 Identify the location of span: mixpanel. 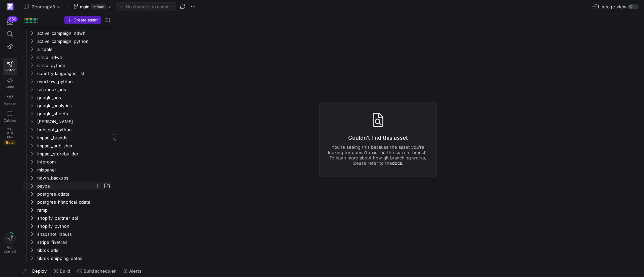
(74, 170).